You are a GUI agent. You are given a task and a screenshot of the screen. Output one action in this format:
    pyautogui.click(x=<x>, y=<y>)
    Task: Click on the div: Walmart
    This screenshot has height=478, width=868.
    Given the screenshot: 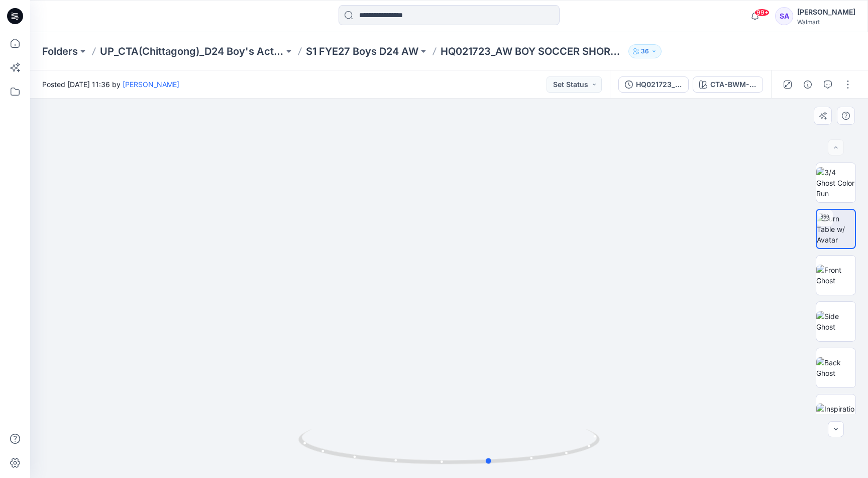 What is the action you would take?
    pyautogui.click(x=827, y=22)
    